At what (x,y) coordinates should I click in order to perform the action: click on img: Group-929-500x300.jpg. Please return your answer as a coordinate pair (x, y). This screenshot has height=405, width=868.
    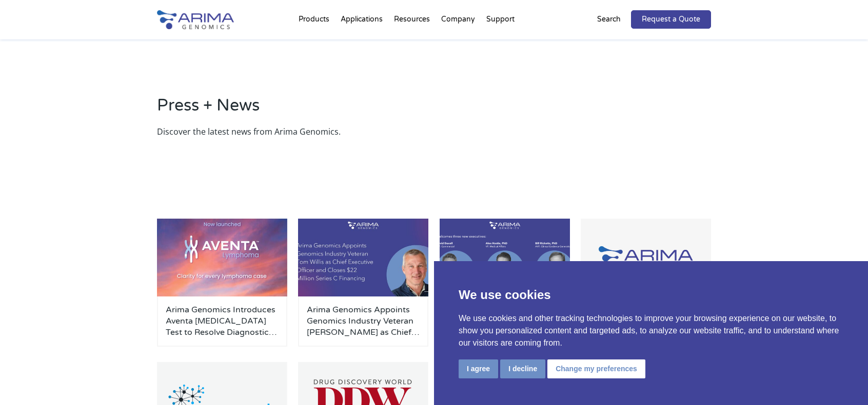
    Looking at the image, I should click on (646, 258).